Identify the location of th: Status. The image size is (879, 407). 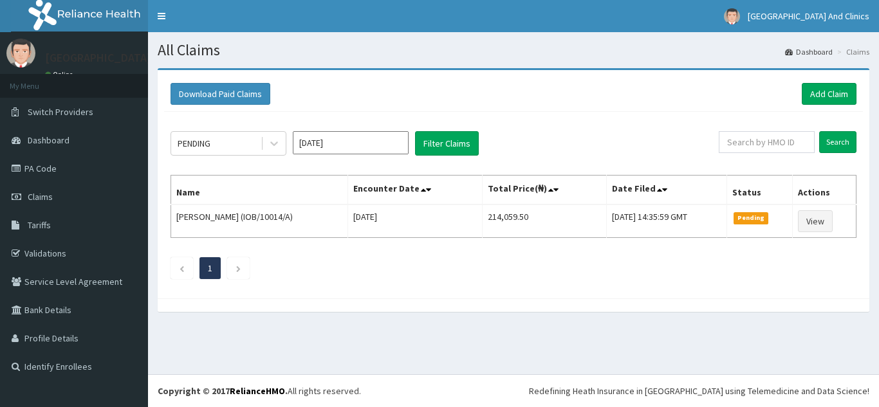
(759, 191).